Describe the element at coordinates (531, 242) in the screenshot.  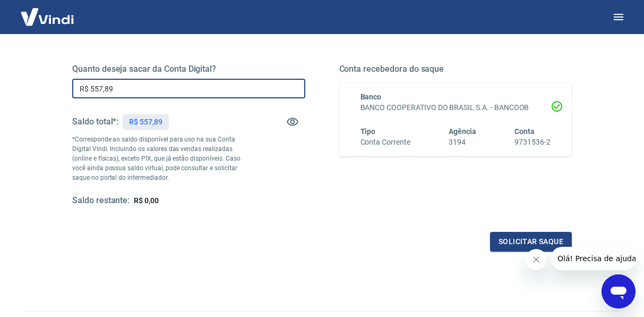
I see `button: Solicitar saque` at that location.